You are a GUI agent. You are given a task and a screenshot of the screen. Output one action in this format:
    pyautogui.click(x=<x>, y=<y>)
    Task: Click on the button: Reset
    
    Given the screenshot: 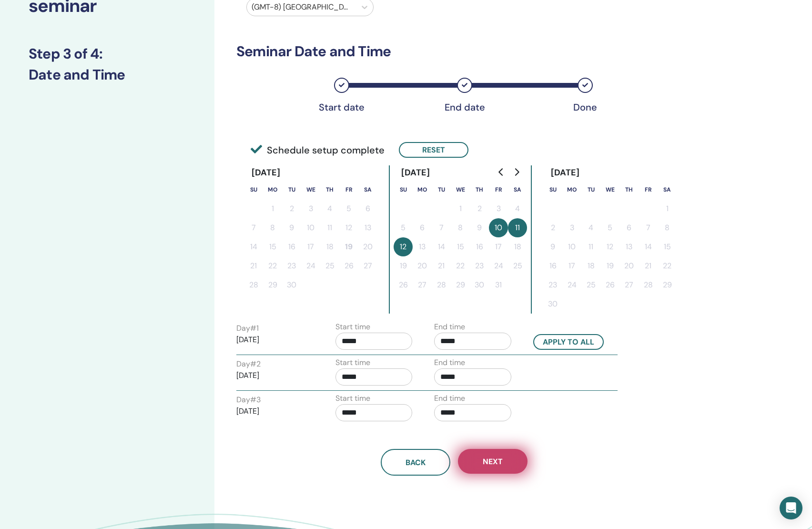 What is the action you would take?
    pyautogui.click(x=434, y=149)
    